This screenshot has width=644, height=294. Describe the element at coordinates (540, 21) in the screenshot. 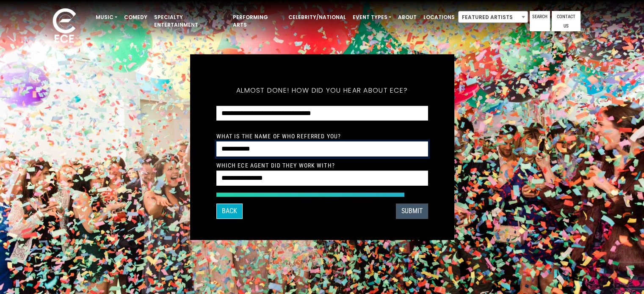

I see `a: Search` at that location.